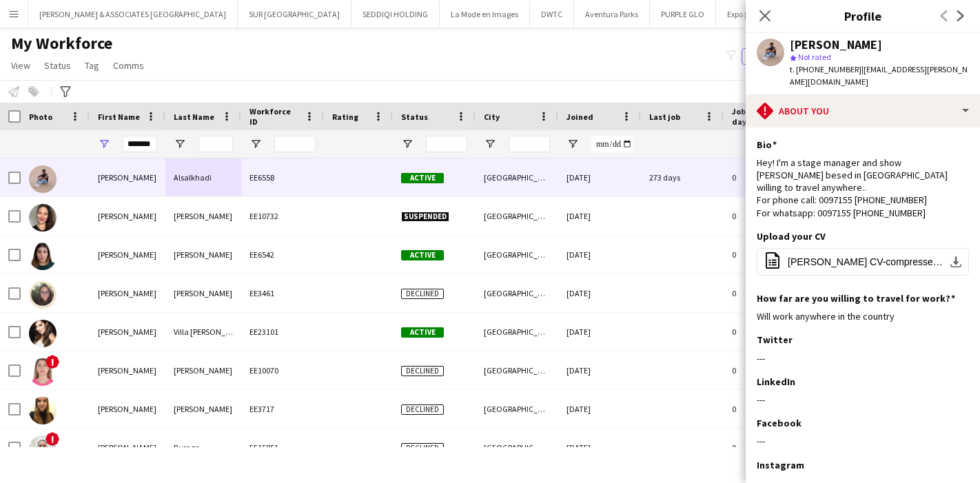  What do you see at coordinates (863, 316) in the screenshot?
I see `div: Will work anywhere in the country` at bounding box center [863, 316].